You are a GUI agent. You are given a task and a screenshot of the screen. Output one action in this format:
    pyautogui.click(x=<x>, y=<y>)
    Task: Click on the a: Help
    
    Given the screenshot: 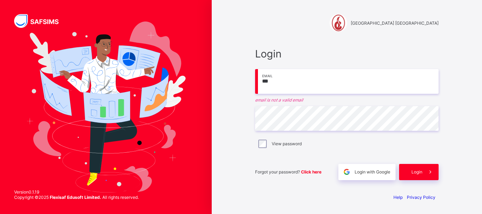 What is the action you would take?
    pyautogui.click(x=398, y=197)
    